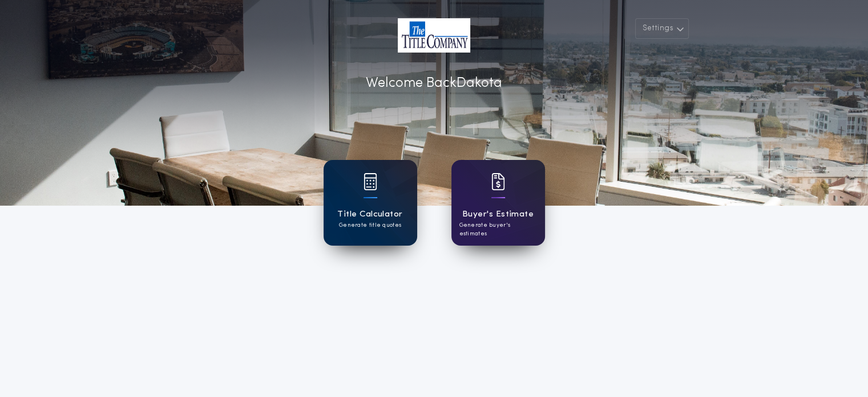  What do you see at coordinates (370, 203) in the screenshot?
I see `a: card iconTitle CalculatorGenerate title quotes` at bounding box center [370, 203].